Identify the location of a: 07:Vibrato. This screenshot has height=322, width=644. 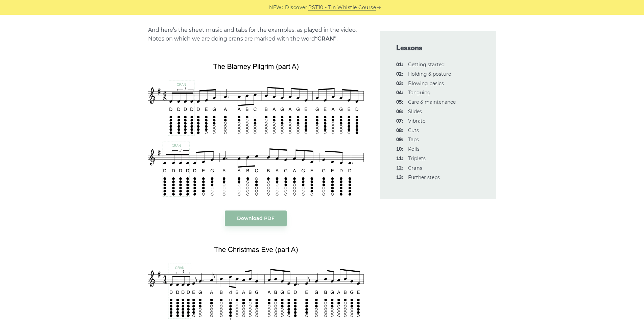
(417, 121).